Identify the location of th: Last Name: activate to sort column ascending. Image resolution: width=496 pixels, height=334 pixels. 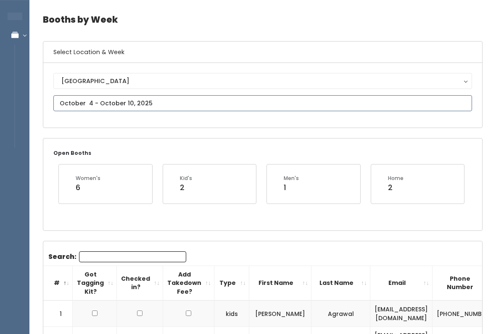
(341, 283).